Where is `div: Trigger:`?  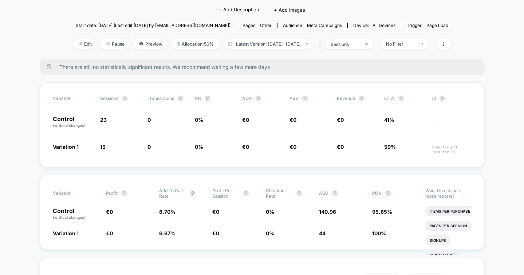 div: Trigger: is located at coordinates (428, 25).